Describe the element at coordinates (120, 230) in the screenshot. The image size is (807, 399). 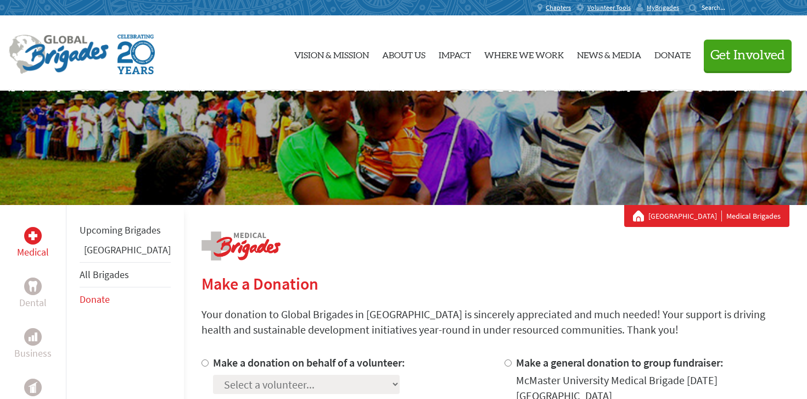
I see `a: Upcoming Brigades` at that location.